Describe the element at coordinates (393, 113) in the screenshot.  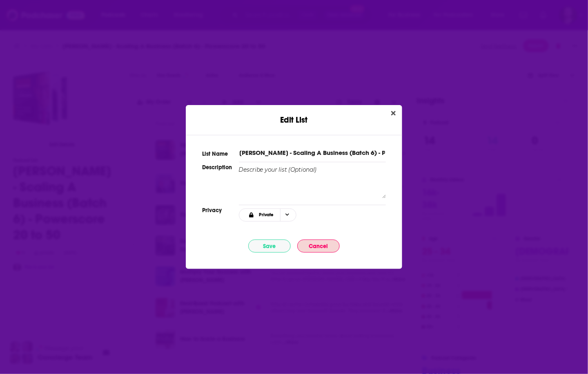
I see `button: Close` at that location.